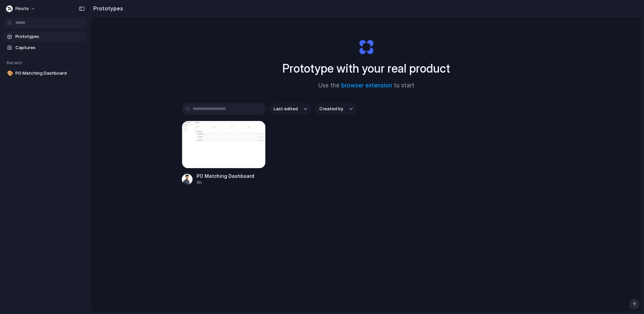 This screenshot has width=644, height=314. Describe the element at coordinates (50, 48) in the screenshot. I see `span: Captures` at that location.